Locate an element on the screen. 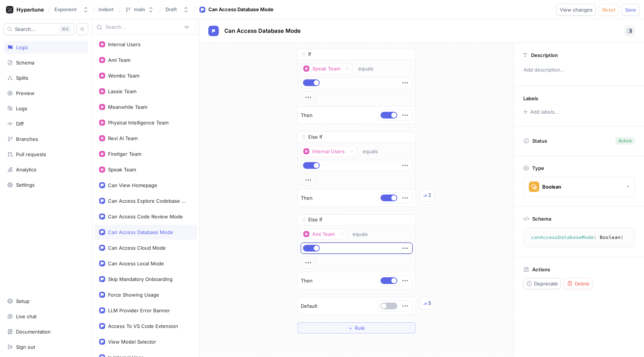 This screenshot has height=357, width=644. div: Add labels... is located at coordinates (545, 112).